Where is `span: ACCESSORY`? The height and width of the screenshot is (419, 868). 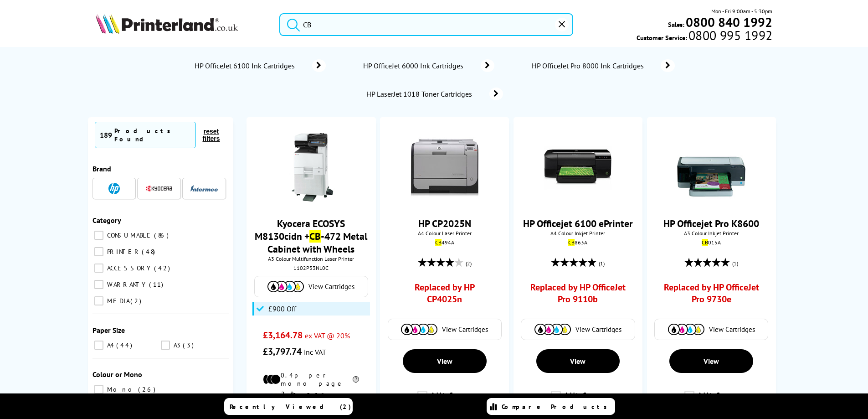
span: ACCESSORY is located at coordinates (129, 268).